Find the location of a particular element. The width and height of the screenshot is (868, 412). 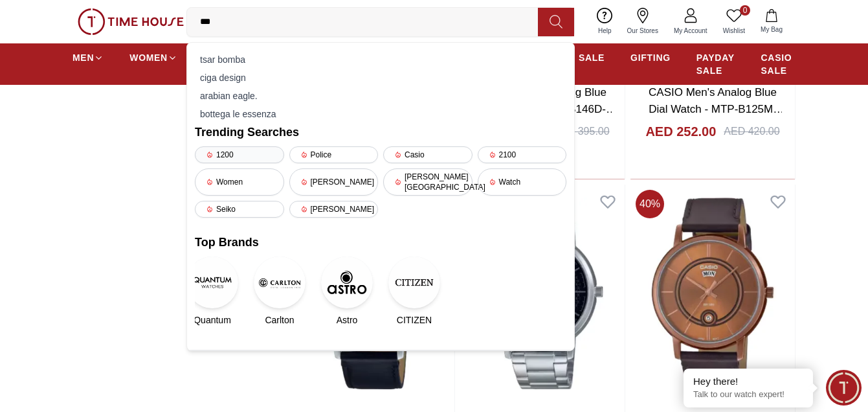

span: PAYDAY SALE is located at coordinates (716, 64).